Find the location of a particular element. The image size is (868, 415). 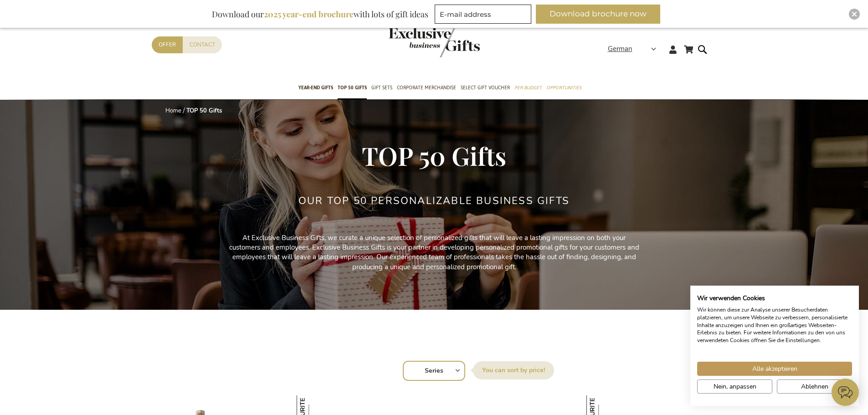

font: Per budget is located at coordinates (528, 87).